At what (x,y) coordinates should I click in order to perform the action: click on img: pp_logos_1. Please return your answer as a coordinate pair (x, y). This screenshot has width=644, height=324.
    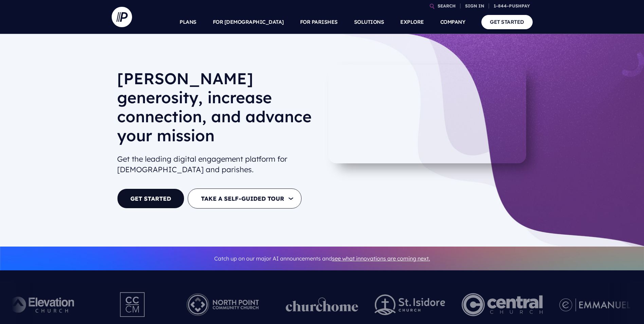
    Looking at the image, I should click on (322, 305).